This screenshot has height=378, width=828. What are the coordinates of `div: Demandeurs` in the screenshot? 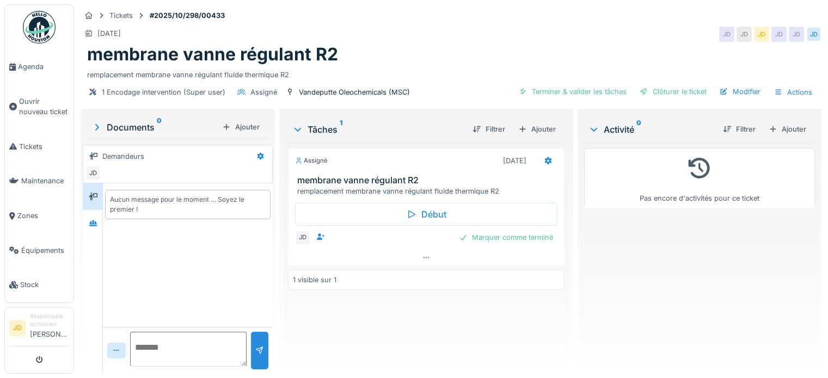 It's located at (123, 156).